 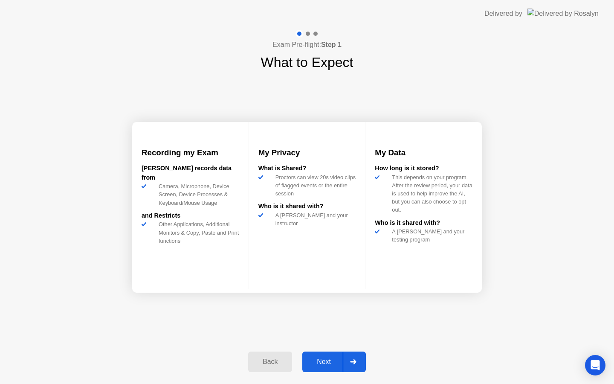 What do you see at coordinates (307, 153) in the screenshot?
I see `h3: My Privacy` at bounding box center [307, 153].